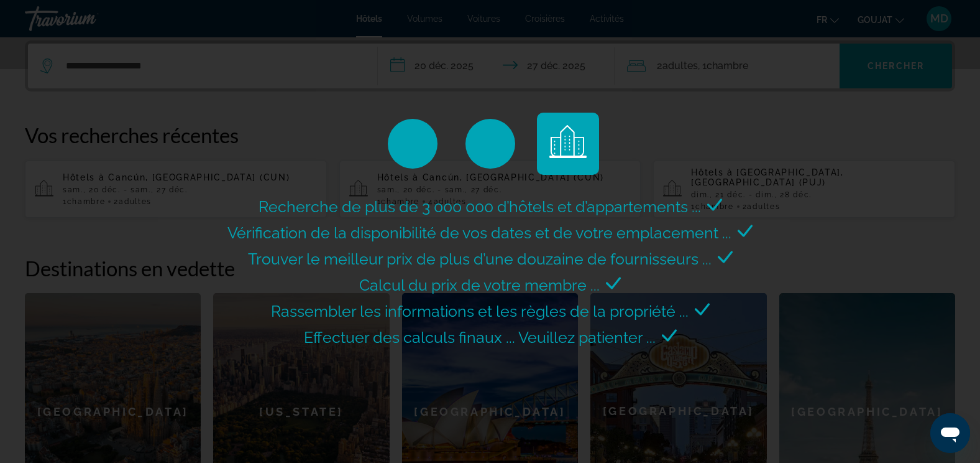 This screenshot has height=463, width=980. I want to click on span: Vérification de la disponibilité de vos dates et de votre emplacement ..., so click(479, 233).